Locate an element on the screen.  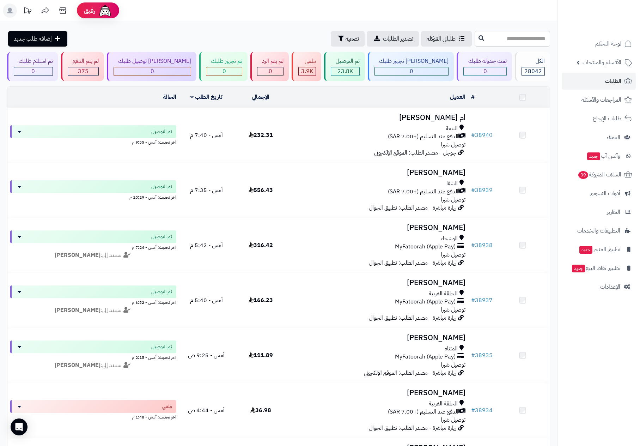
div: اخر تحديث: أمس - 1:48 م is located at coordinates (93, 416).